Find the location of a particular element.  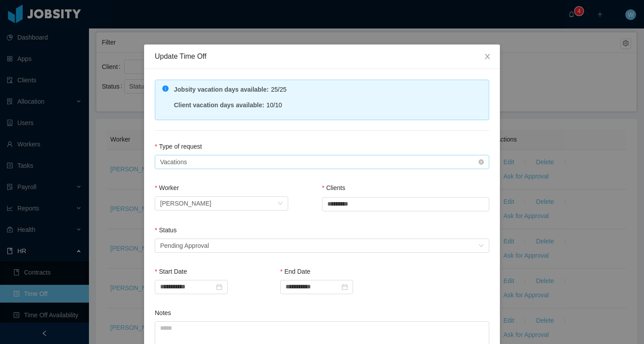

div: Pending Approval is located at coordinates (185, 245).